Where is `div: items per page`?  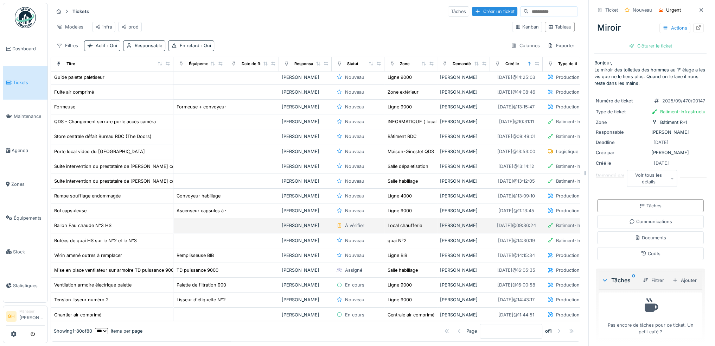 div: items per page is located at coordinates (118, 331).